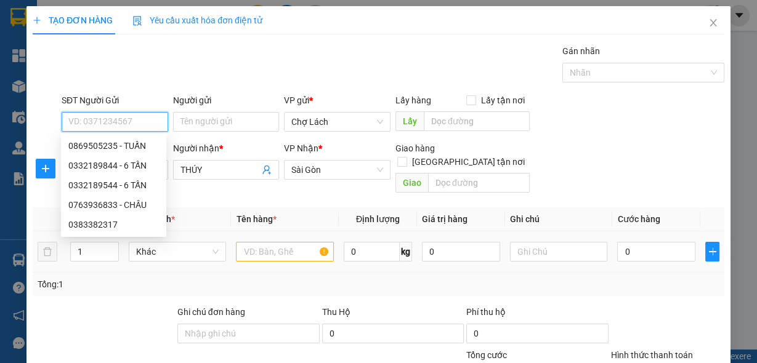 The width and height of the screenshot is (757, 363). Describe the element at coordinates (558, 219) in the screenshot. I see `th: Ghi chú` at that location.